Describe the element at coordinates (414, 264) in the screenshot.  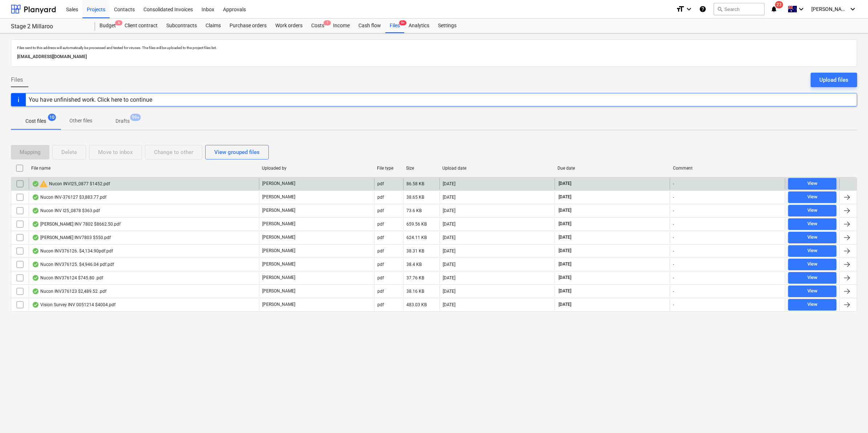
I see `div: 38.4 KB` at that location.